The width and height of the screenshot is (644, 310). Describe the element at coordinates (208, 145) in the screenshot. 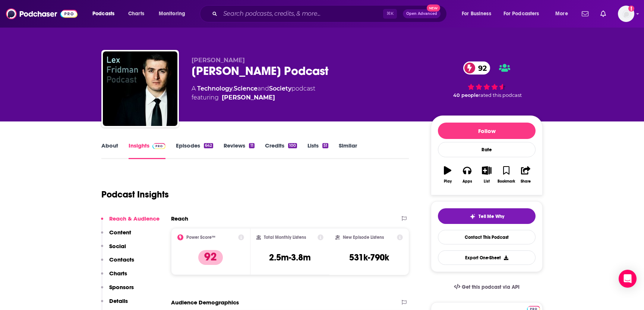

I see `div: 642` at that location.